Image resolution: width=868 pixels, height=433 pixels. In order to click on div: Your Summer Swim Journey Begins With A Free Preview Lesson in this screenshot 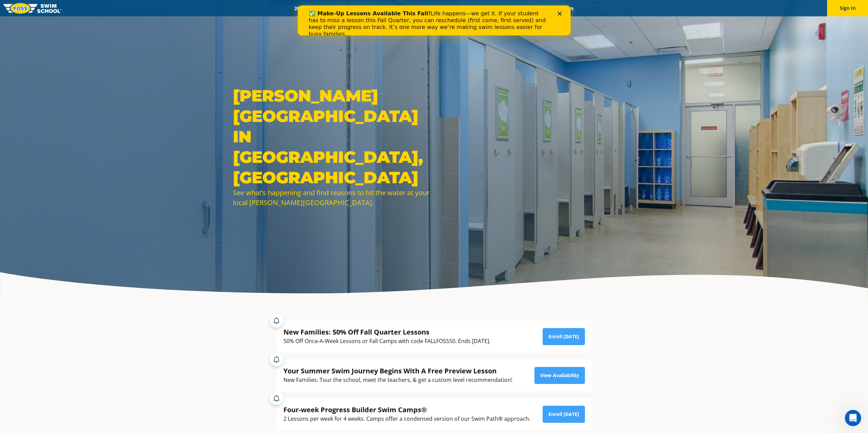, I will do `click(397, 371)`.